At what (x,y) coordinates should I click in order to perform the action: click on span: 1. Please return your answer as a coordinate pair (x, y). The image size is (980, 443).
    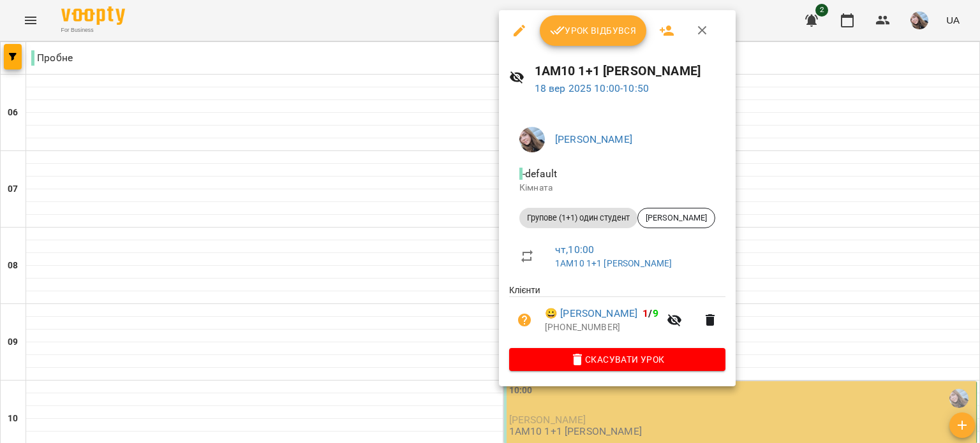
    Looking at the image, I should click on (645, 313).